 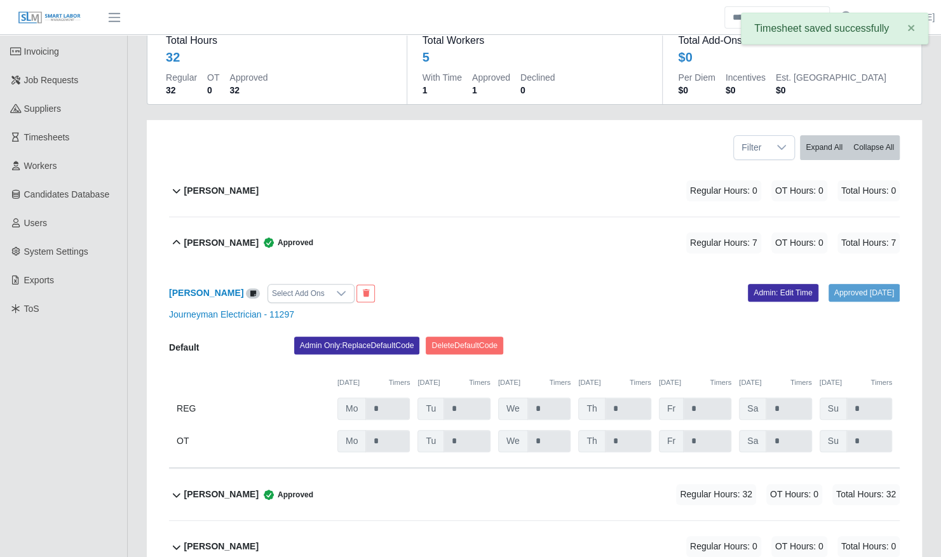 I want to click on div: OT, so click(x=253, y=441).